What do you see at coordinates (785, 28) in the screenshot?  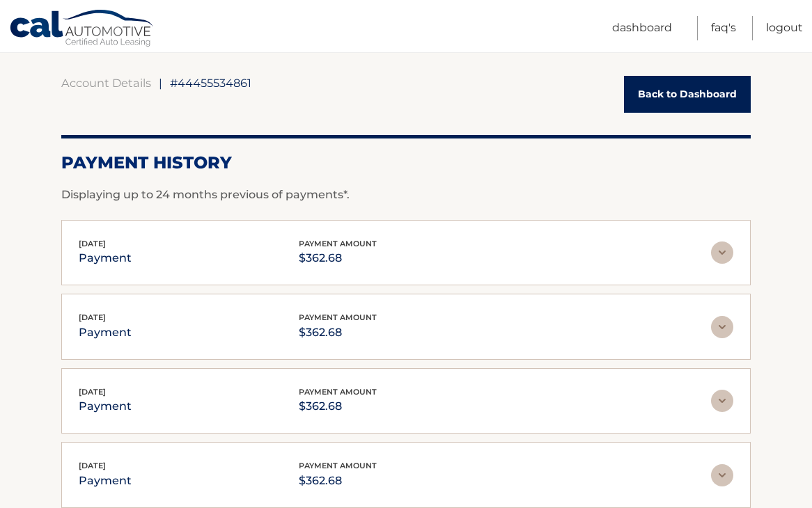 I see `a: Logout` at bounding box center [785, 28].